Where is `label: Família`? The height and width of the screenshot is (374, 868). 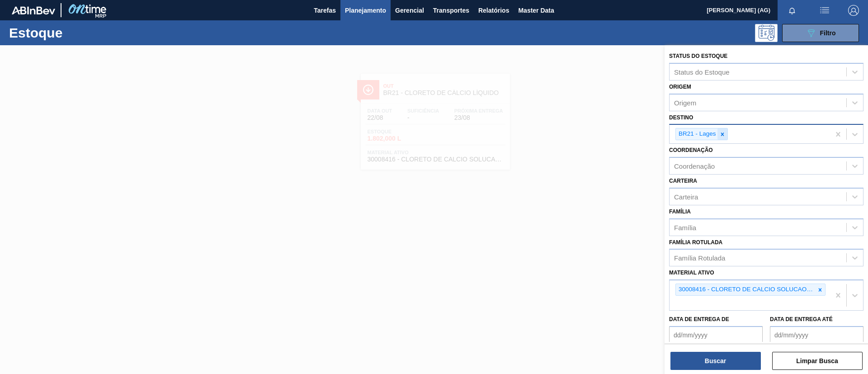
label: Família is located at coordinates (680, 212).